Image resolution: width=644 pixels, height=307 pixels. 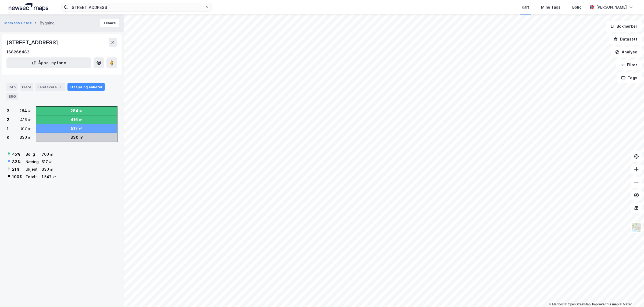 What do you see at coordinates (16, 169) in the screenshot?
I see `div: 21 %` at bounding box center [16, 169].